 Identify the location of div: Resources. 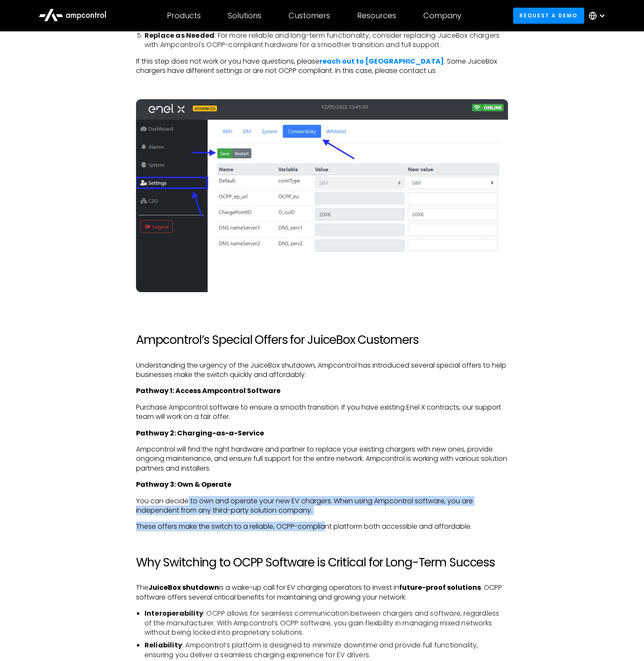
(377, 16).